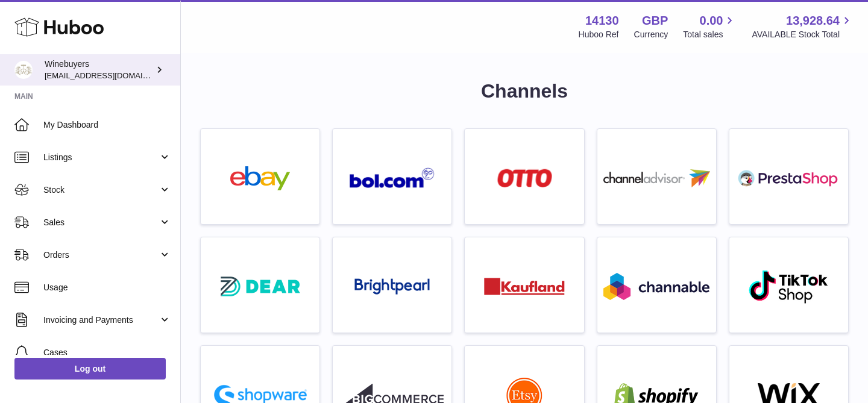  What do you see at coordinates (788, 178) in the screenshot?
I see `img: roseta-prestashop` at bounding box center [788, 178].